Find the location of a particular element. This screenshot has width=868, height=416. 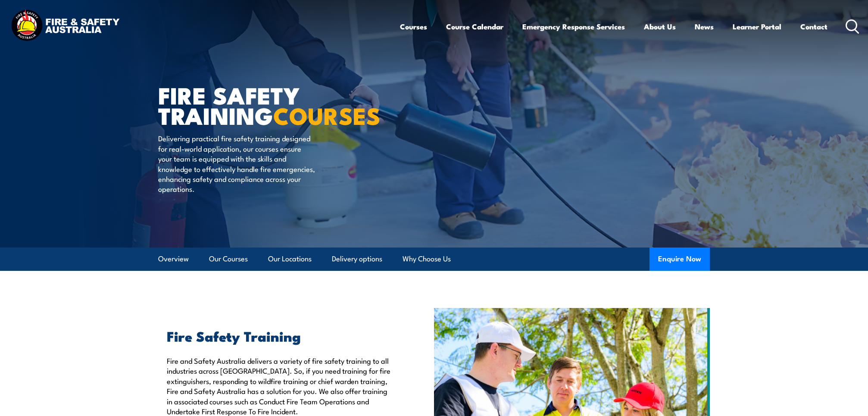

a: News is located at coordinates (705, 26).